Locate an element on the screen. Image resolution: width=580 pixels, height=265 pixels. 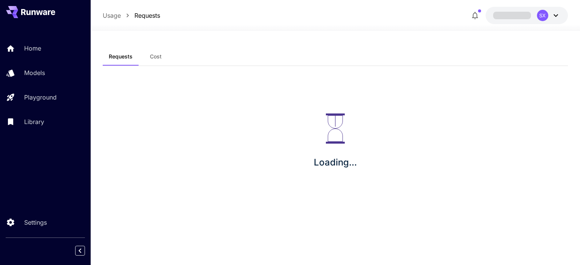
div: Collapse sidebar is located at coordinates (86, 251).